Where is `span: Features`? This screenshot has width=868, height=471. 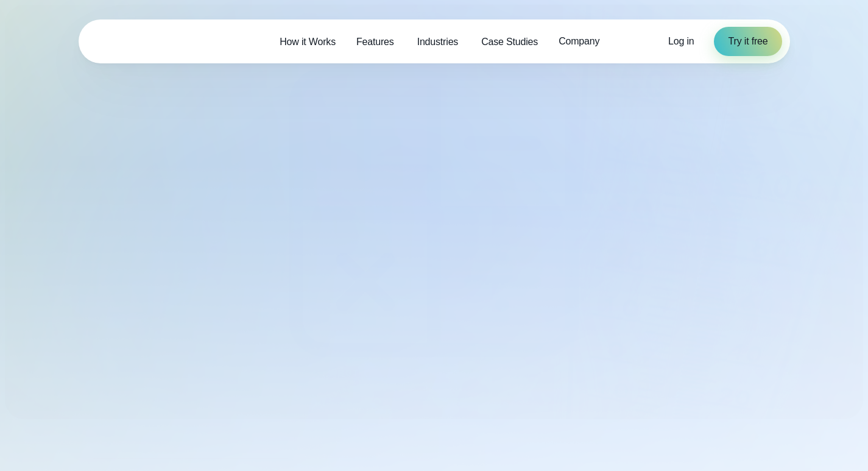
span: Features is located at coordinates (375, 42).